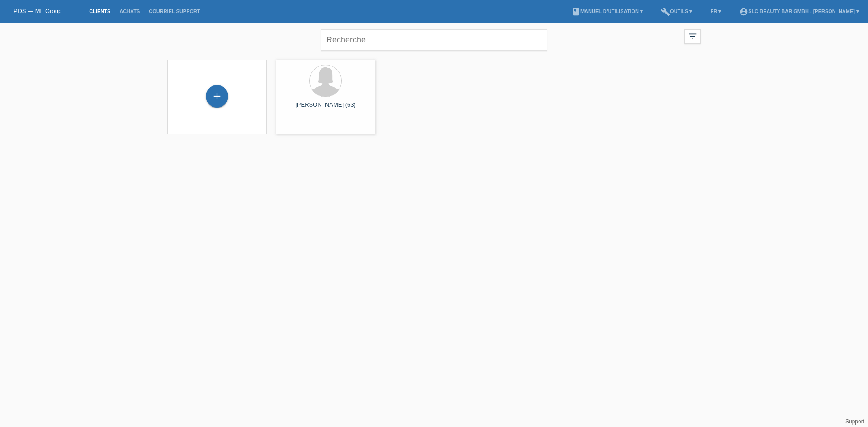 This screenshot has width=868, height=427. Describe the element at coordinates (174, 11) in the screenshot. I see `a: Courriel Support` at that location.